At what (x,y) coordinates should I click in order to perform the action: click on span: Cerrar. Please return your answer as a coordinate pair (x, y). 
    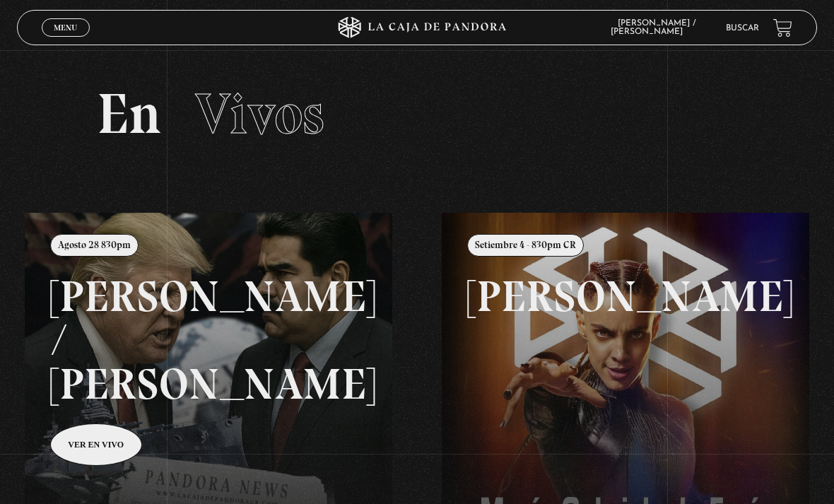
    Looking at the image, I should click on (66, 40).